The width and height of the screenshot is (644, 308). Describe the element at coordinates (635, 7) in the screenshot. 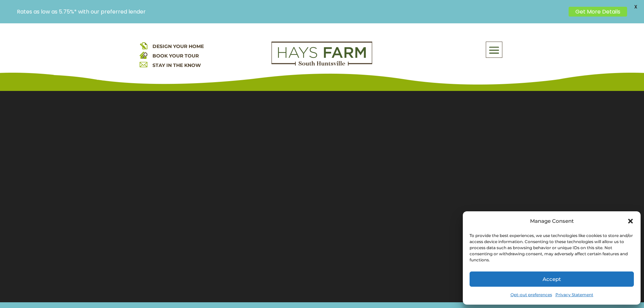

I see `span: X` at that location.